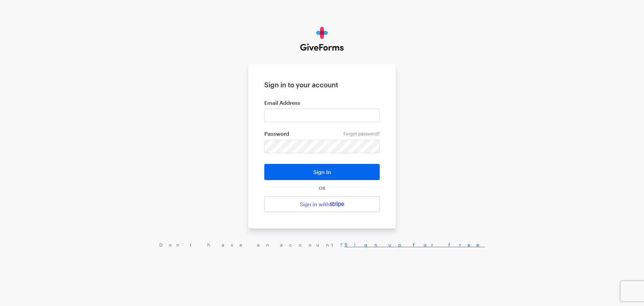 The width and height of the screenshot is (644, 306). I want to click on label: Password, so click(322, 133).